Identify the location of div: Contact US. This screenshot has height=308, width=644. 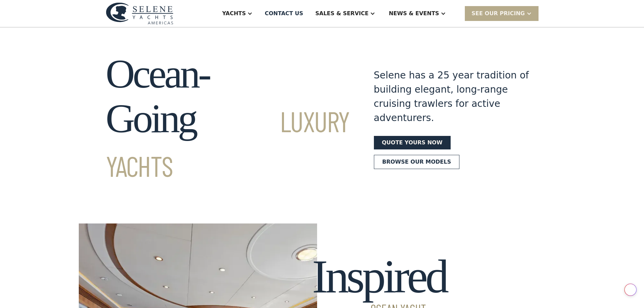
(284, 14).